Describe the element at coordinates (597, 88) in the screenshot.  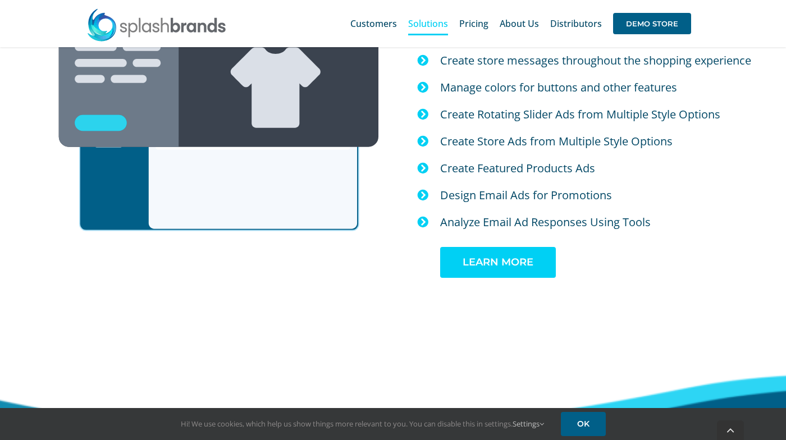
I see `p: Manage colors for buttons and other features` at that location.